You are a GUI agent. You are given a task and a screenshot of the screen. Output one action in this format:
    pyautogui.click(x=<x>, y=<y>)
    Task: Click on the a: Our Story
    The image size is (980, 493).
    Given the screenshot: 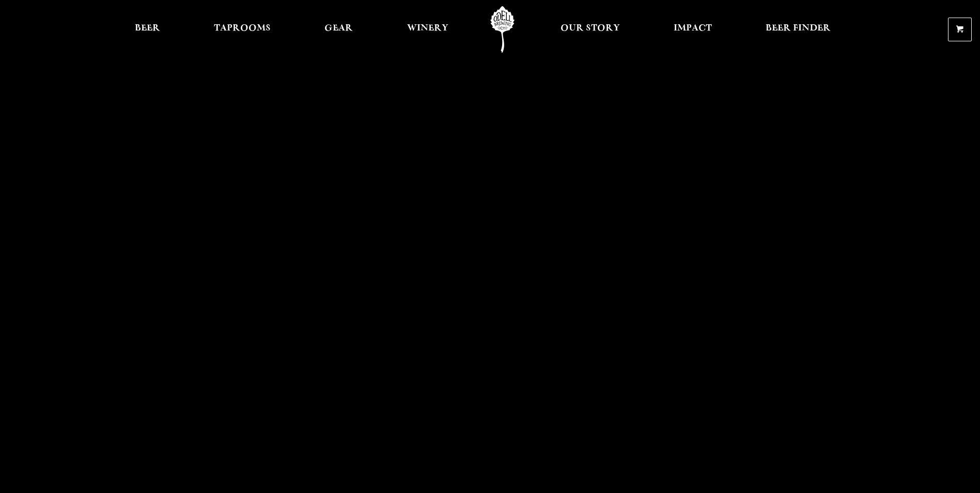 What is the action you would take?
    pyautogui.click(x=590, y=29)
    